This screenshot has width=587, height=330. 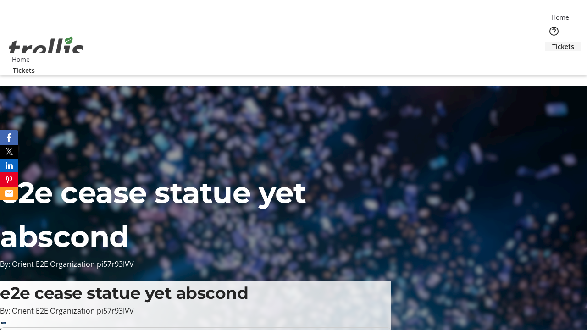 I want to click on button: Cart, so click(x=554, y=61).